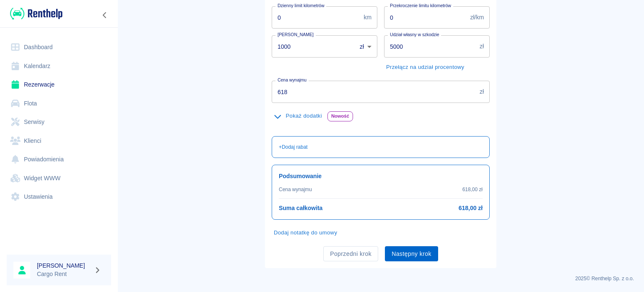  I want to click on label: Udział własny w szkodzie, so click(415, 34).